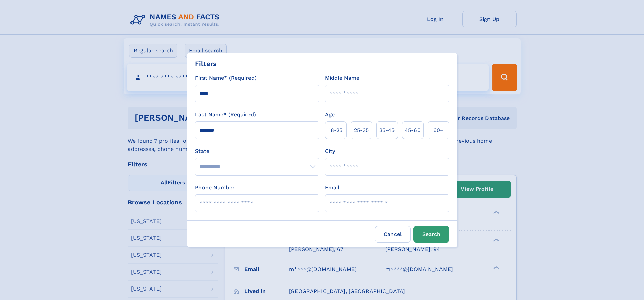 The image size is (644, 300). Describe the element at coordinates (257, 151) in the screenshot. I see `label: State` at that location.